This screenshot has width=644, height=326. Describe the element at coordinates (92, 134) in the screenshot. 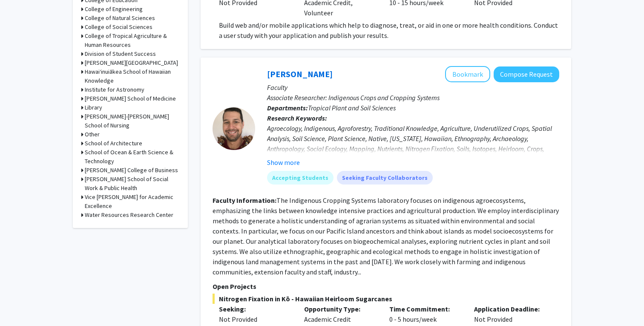

I see `h3: Other` at that location.